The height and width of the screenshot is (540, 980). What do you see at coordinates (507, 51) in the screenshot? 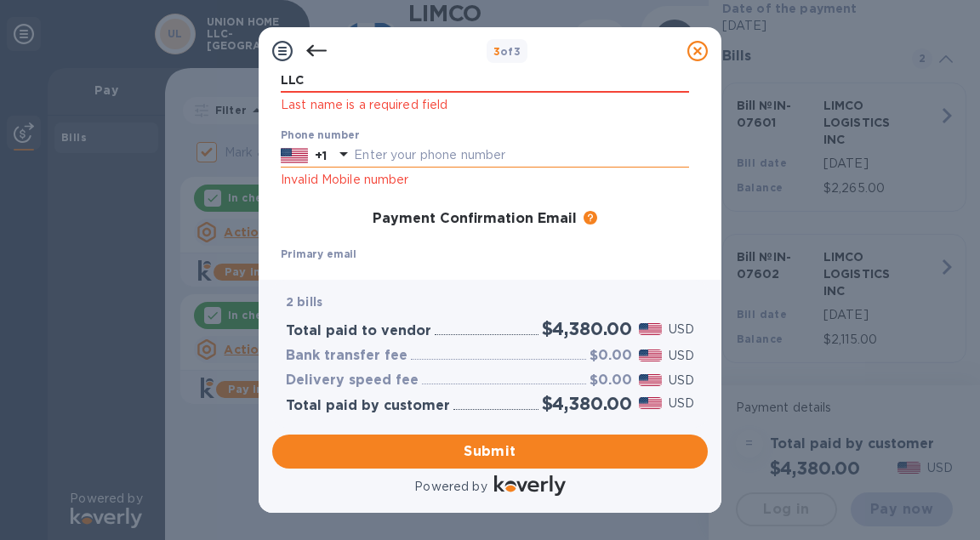
I see `b: of 3` at bounding box center [507, 51].